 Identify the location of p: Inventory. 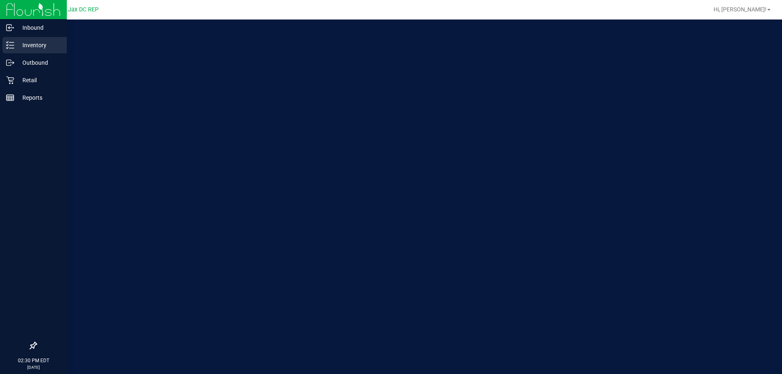
(39, 45).